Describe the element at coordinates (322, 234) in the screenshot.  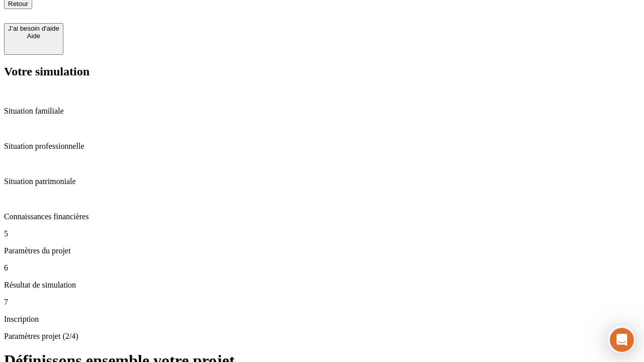
I see `p: 5` at that location.